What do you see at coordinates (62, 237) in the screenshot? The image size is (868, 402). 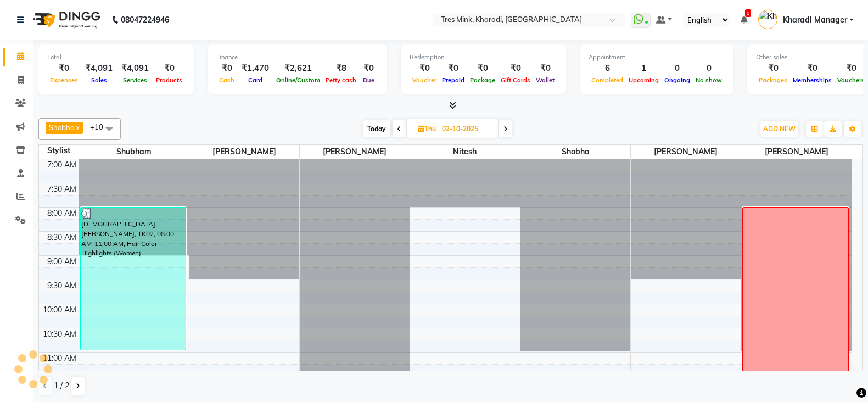 I see `div: 8:30 AM` at bounding box center [62, 237].